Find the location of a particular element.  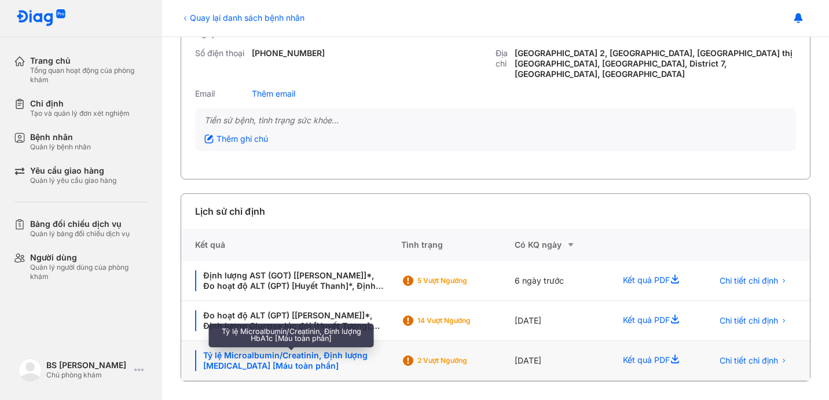

div: Chủ phòng khám is located at coordinates (88, 375).